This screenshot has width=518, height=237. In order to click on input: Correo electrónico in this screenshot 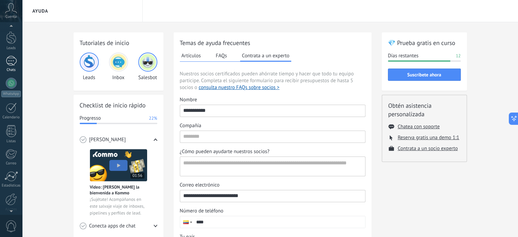, I will do `click(273, 196)`.